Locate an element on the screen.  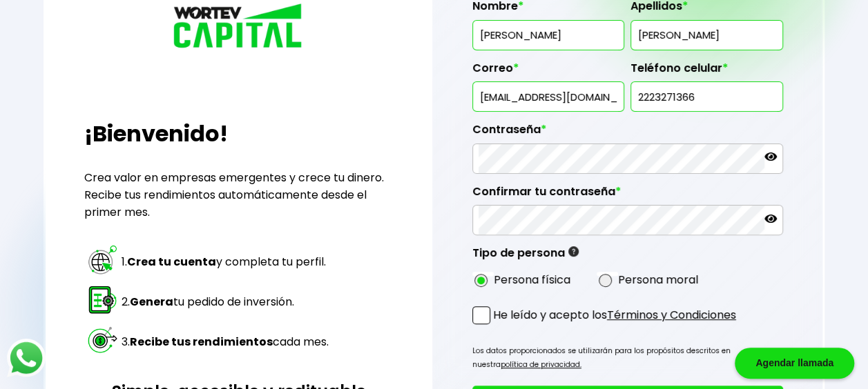
strong: Crea tu cuenta is located at coordinates (171, 262).